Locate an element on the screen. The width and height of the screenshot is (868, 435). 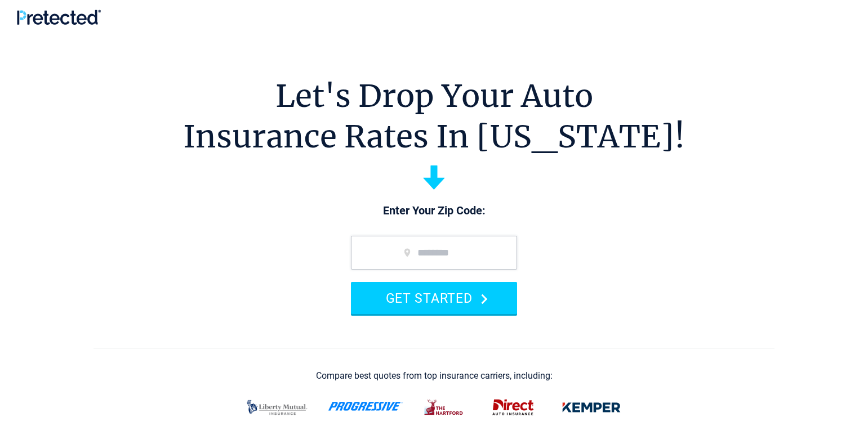
img: thehartford is located at coordinates (445, 407).